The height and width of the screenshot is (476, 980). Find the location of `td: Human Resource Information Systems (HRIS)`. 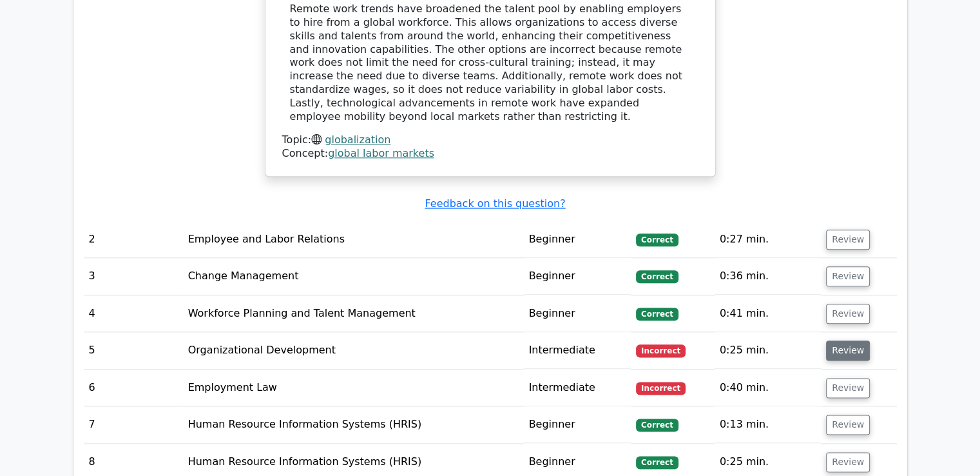

td: Human Resource Information Systems (HRIS) is located at coordinates (353, 424).